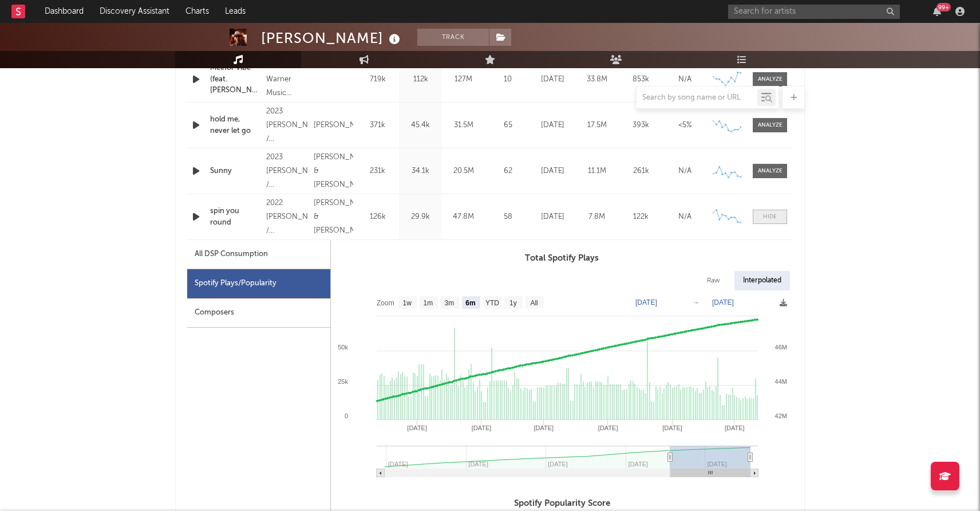  I want to click on div: spin you round, so click(236, 216).